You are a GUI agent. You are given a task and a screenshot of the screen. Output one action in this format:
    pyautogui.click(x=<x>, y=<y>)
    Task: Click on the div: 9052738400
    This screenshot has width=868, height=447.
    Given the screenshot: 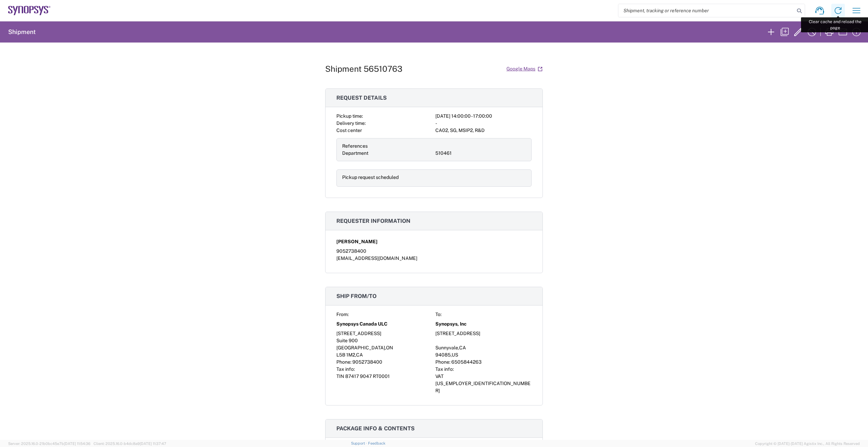 What is the action you would take?
    pyautogui.click(x=434, y=251)
    